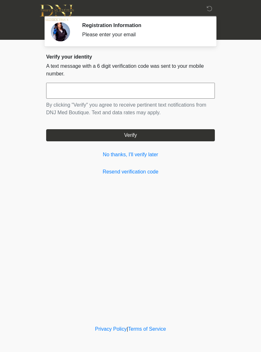 The image size is (261, 352). Describe the element at coordinates (131, 172) in the screenshot. I see `a: Resend verification code` at that location.